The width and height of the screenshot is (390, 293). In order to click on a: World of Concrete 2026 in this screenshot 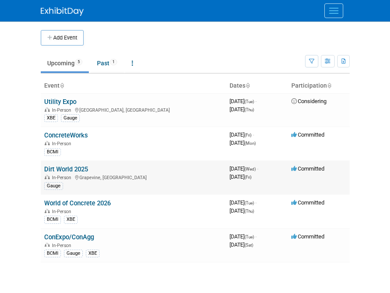, I will do `click(77, 203)`.